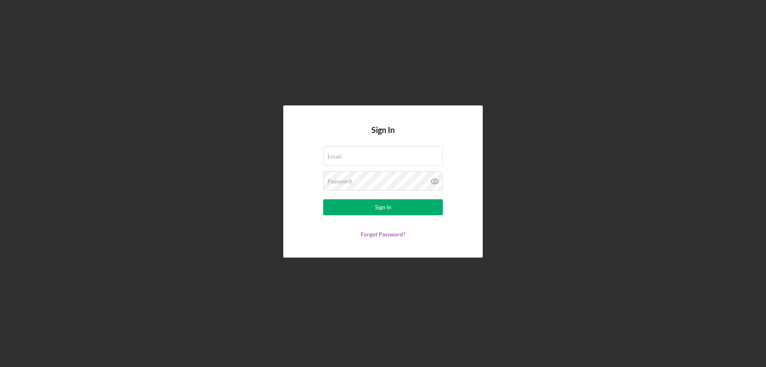 This screenshot has width=766, height=367. Describe the element at coordinates (334, 156) in the screenshot. I see `label: Email` at that location.